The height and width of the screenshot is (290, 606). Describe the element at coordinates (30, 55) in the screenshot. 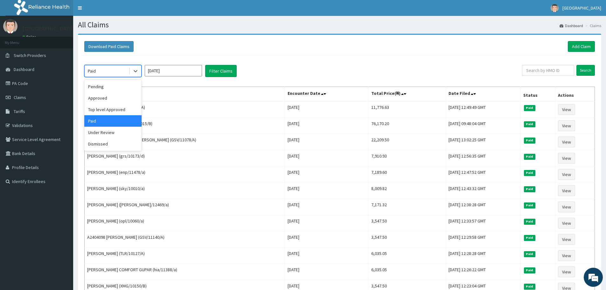

I see `span: Switch Providers` at that location.